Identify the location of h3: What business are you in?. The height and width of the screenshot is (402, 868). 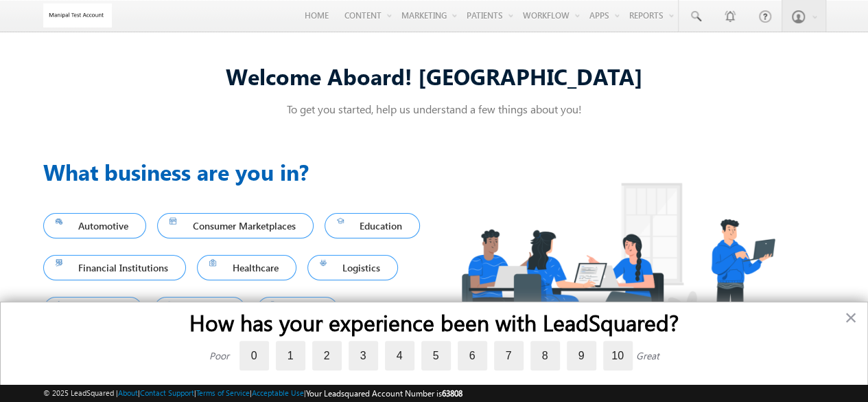
(238, 171).